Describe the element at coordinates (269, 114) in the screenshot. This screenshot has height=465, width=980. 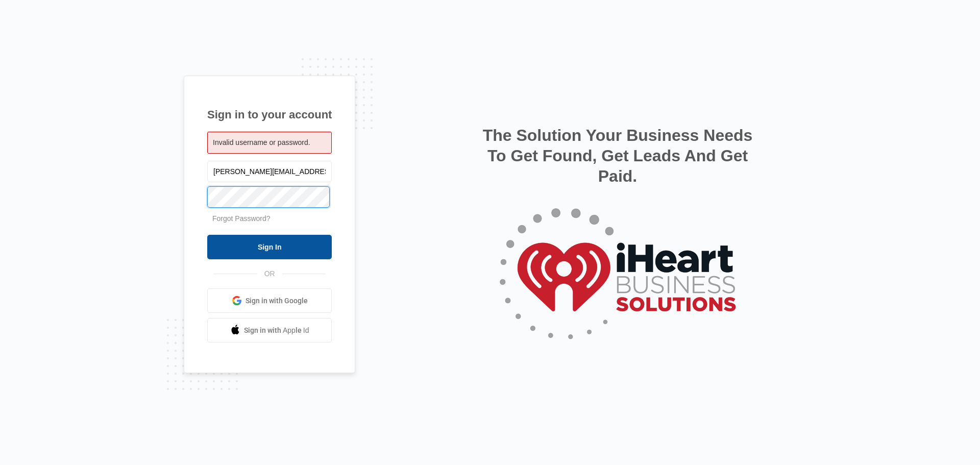
I see `h1: Sign in to your account` at that location.